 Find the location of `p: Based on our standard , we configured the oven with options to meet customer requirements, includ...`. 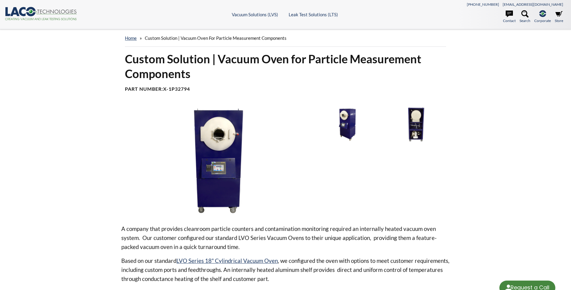

p: Based on our standard , we configured the oven with options to meet customer requirements, includ... is located at coordinates (285, 269).